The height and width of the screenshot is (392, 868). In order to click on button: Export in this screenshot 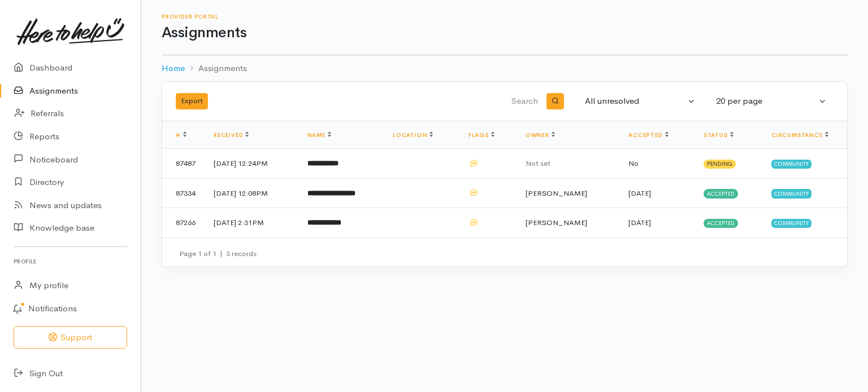, I will do `click(191, 101)`.